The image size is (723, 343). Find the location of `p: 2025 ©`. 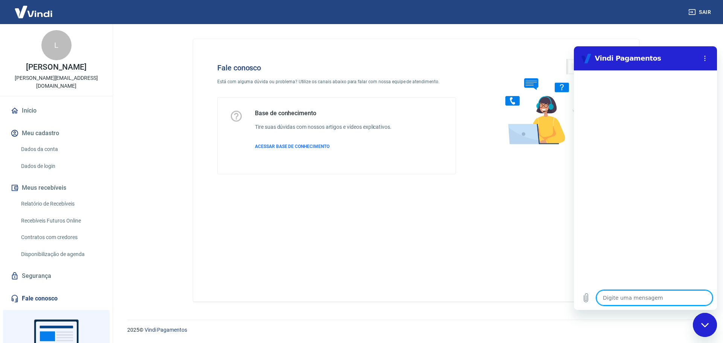

p: 2025 © is located at coordinates (416, 330).